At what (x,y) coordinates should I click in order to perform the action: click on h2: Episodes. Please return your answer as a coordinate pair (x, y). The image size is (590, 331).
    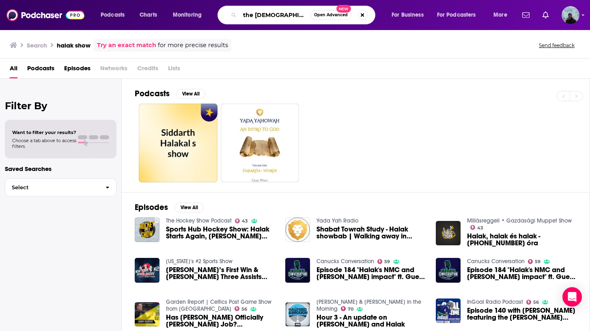
    Looking at the image, I should click on (151, 207).